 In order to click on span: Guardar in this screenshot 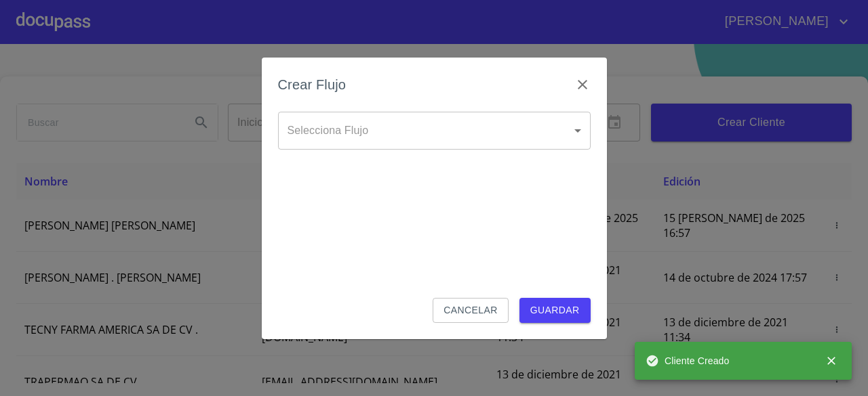, I will do `click(555, 310)`.